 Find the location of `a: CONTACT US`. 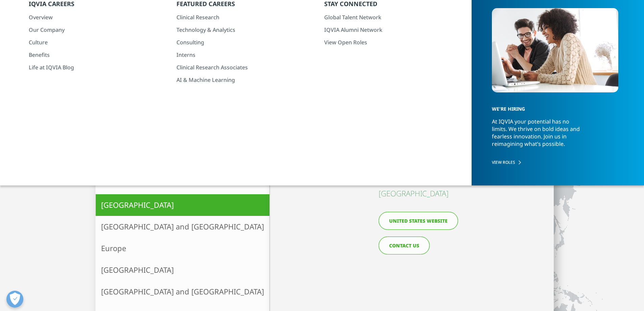

a: CONTACT US is located at coordinates (404, 245).